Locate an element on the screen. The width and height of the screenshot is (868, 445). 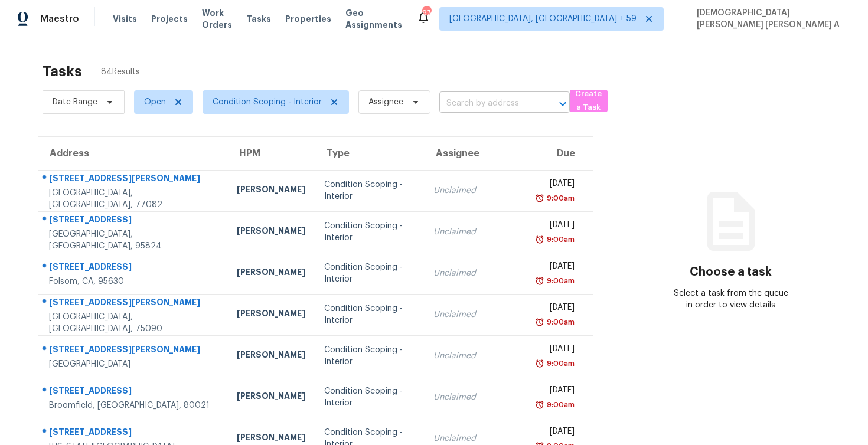
h2: Tasks is located at coordinates (62, 71).